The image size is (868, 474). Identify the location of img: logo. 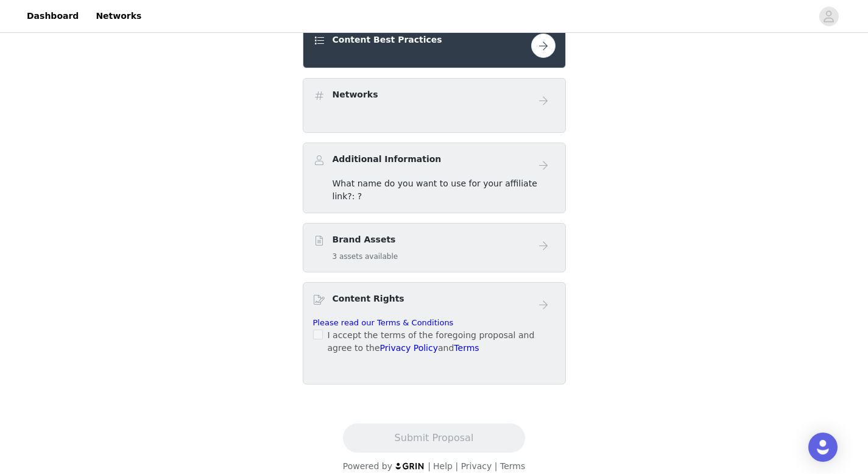
(410, 466).